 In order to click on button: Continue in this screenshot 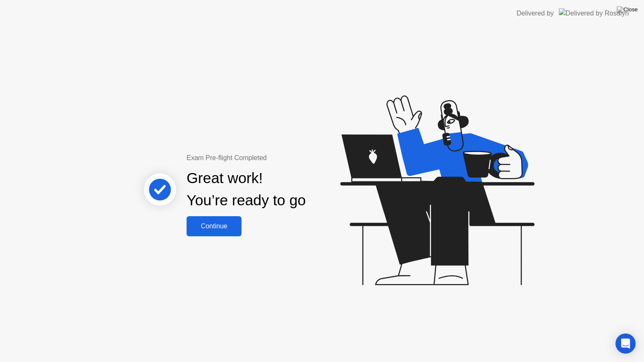, I will do `click(214, 226)`.